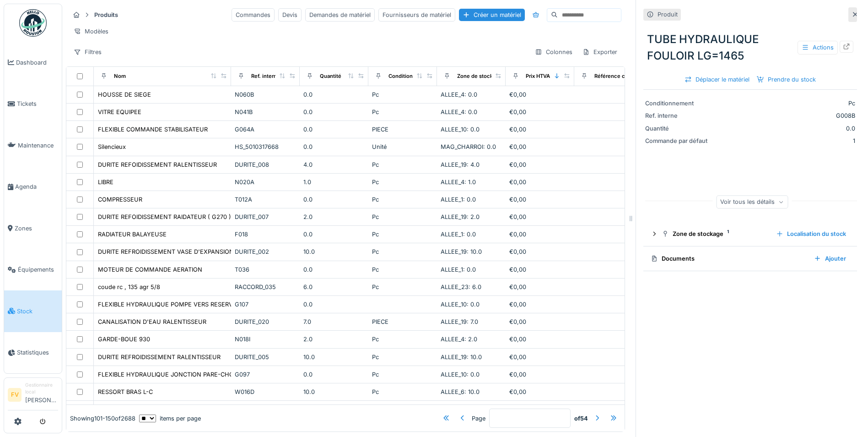  Describe the element at coordinates (680, 128) in the screenshot. I see `div: Quantité` at that location.